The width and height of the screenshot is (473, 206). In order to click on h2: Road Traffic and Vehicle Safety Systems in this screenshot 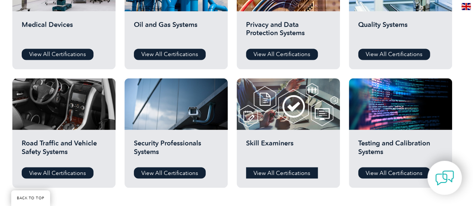, I will do `click(64, 150)`.